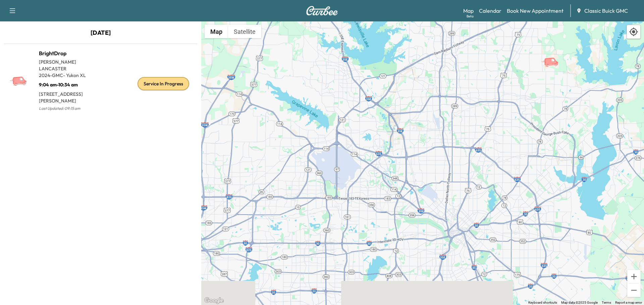  Describe the element at coordinates (579, 302) in the screenshot. I see `span: Map data ©2025 Google` at that location.